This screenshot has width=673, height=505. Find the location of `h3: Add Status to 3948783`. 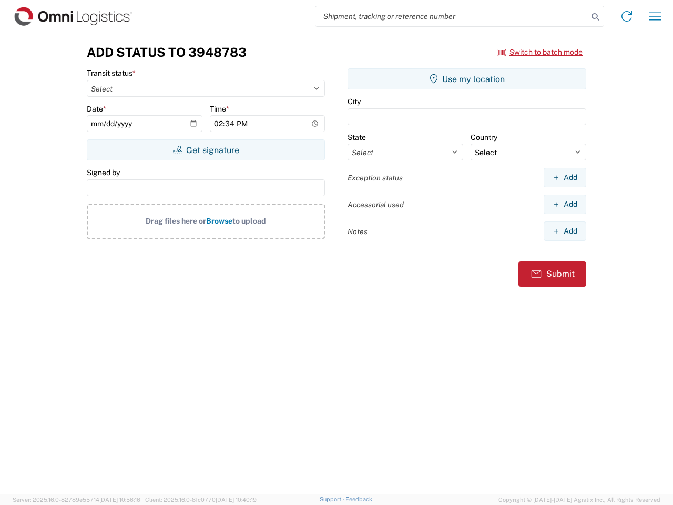

h3: Add Status to 3948783 is located at coordinates (167, 52).